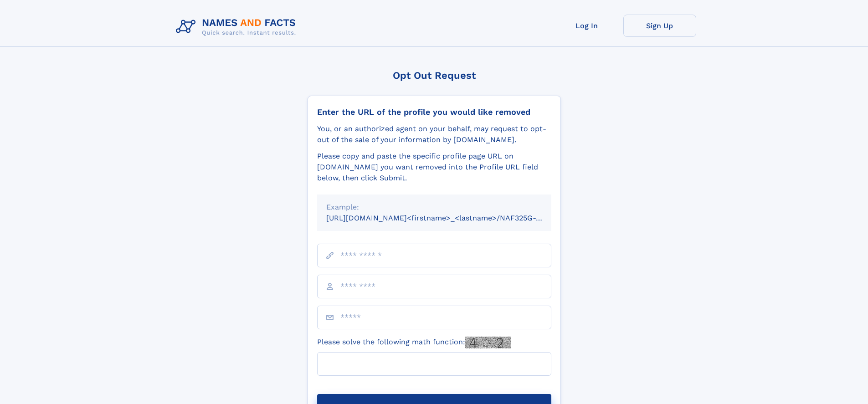 This screenshot has width=868, height=404. Describe the element at coordinates (238, 27) in the screenshot. I see `img: Logo Names and Facts` at that location.